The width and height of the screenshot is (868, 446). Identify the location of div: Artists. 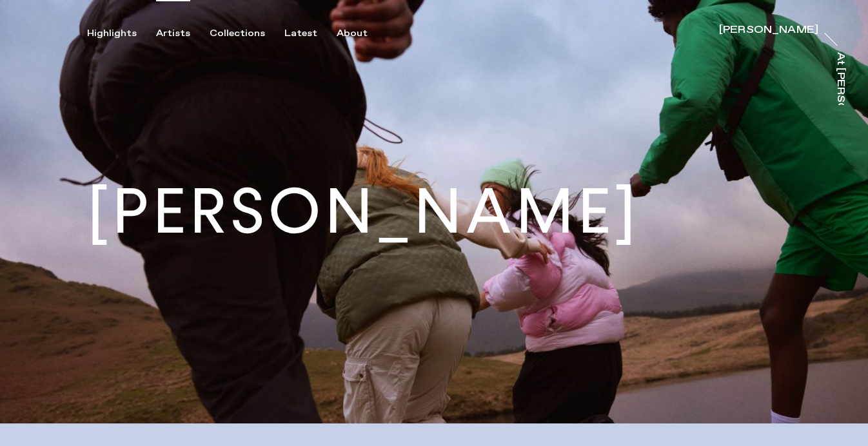
(173, 34).